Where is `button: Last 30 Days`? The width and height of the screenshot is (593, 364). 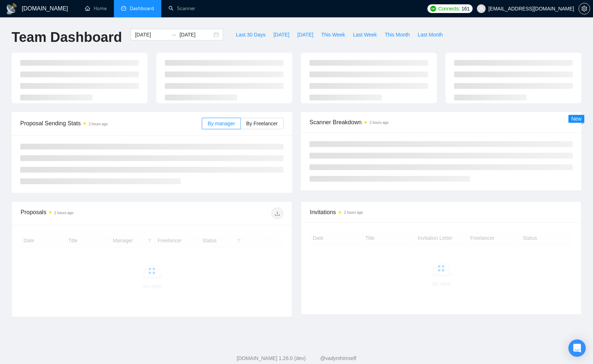 button: Last 30 Days is located at coordinates (250, 35).